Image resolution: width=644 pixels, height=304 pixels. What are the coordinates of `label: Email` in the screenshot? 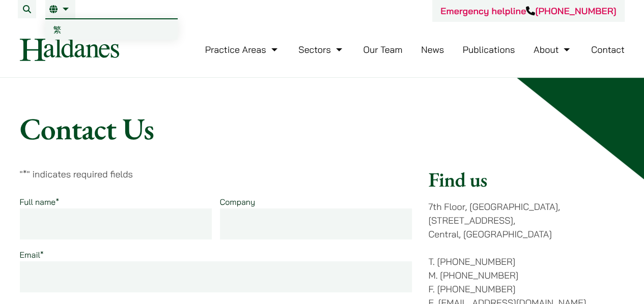 It's located at (32, 255).